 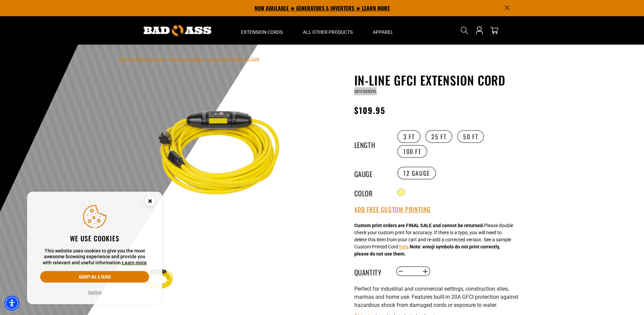 I want to click on summary: All Other Products, so click(x=328, y=30).